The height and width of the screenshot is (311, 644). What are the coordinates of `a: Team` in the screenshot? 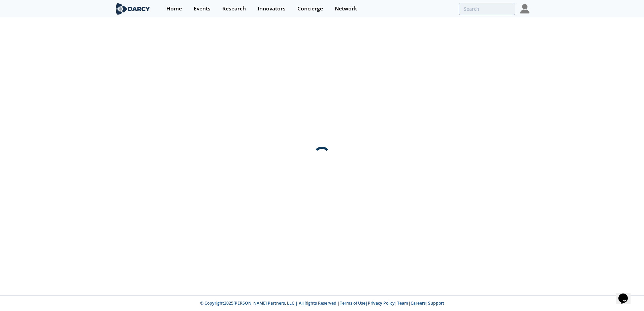 It's located at (402, 303).